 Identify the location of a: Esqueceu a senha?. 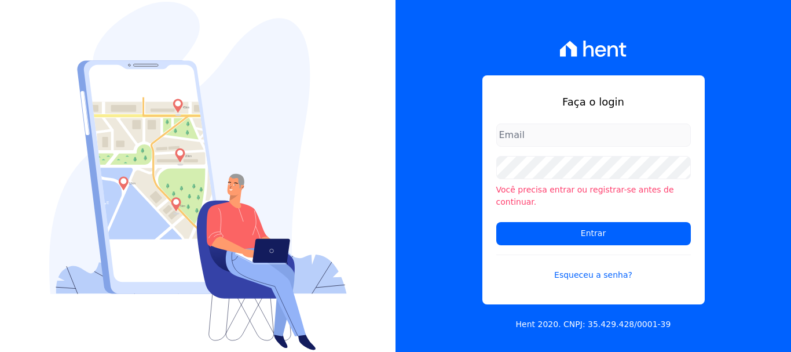
(594, 268).